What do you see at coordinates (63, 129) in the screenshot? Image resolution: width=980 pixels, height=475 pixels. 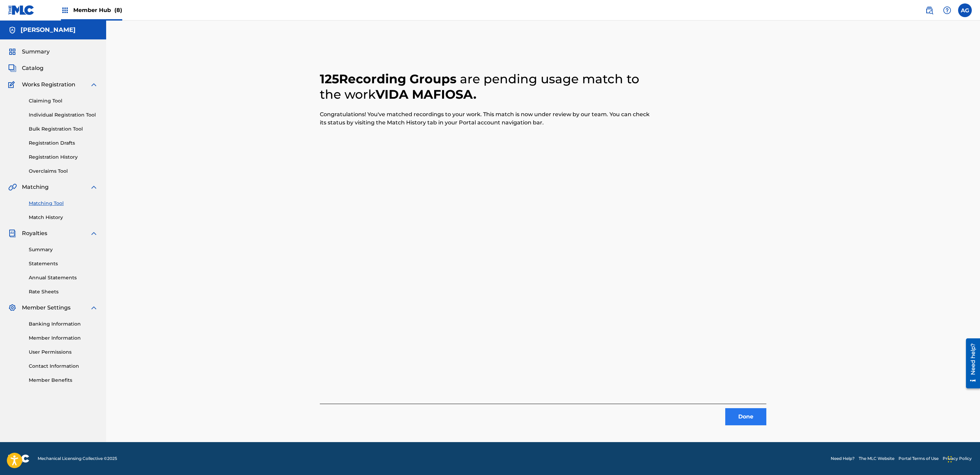 I see `a: Bulk Registration Tool` at bounding box center [63, 129].